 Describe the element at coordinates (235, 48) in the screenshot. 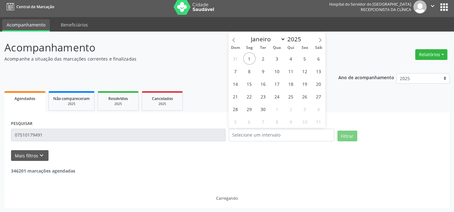

I see `span: Dom` at that location.